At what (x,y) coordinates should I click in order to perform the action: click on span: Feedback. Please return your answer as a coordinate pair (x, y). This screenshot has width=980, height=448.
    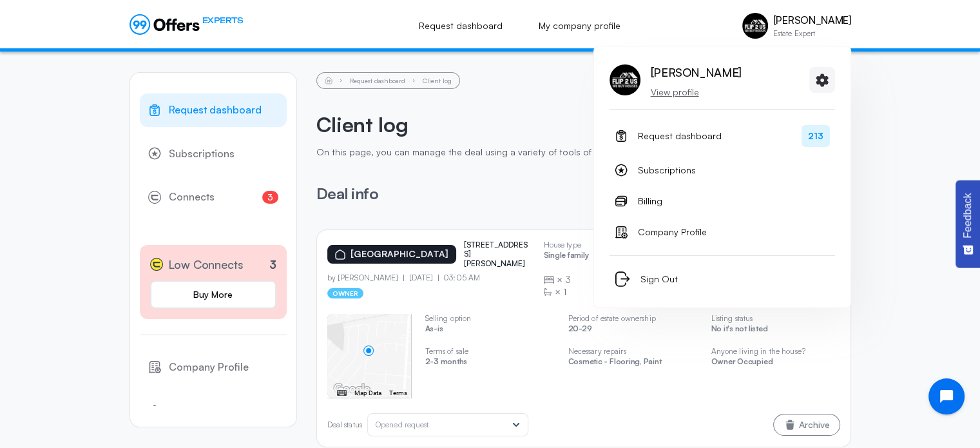
    Looking at the image, I should click on (968, 215).